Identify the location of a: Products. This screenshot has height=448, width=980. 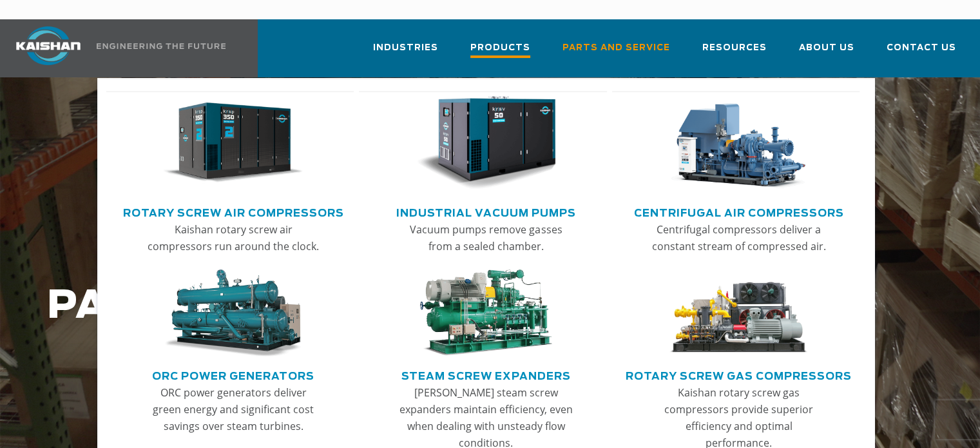
(500, 54).